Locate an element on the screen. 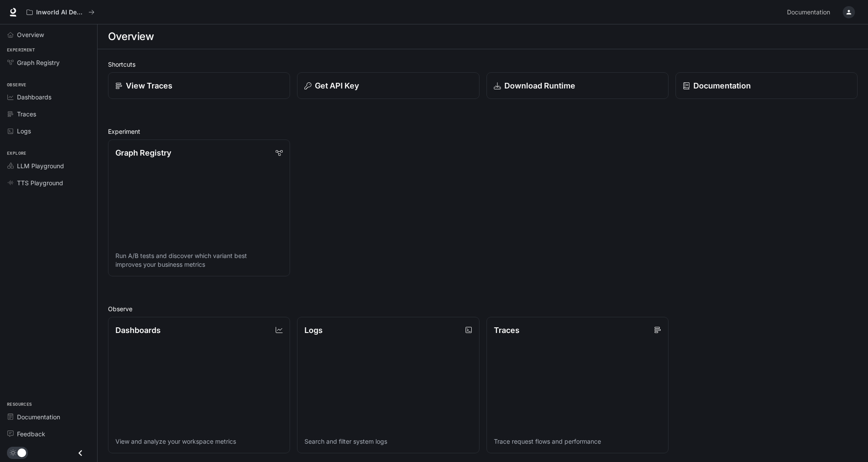 The height and width of the screenshot is (462, 868). button: Get API Key is located at coordinates (389, 85).